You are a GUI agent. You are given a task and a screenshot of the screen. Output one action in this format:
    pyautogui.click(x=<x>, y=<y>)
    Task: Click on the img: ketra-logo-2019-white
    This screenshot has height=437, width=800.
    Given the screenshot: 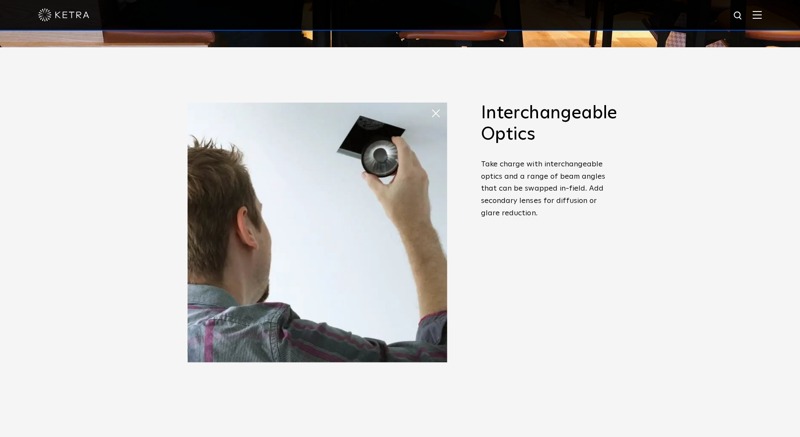 What is the action you would take?
    pyautogui.click(x=64, y=15)
    